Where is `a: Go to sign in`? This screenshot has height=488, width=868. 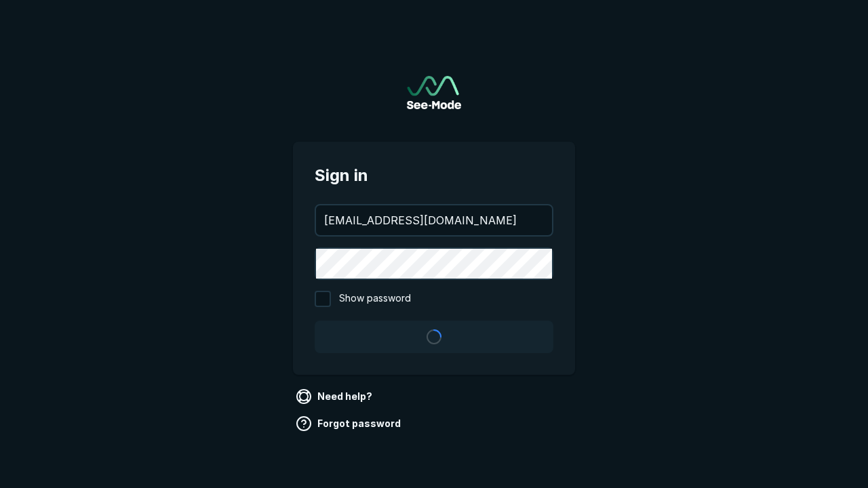
a: Go to sign in is located at coordinates (434, 92).